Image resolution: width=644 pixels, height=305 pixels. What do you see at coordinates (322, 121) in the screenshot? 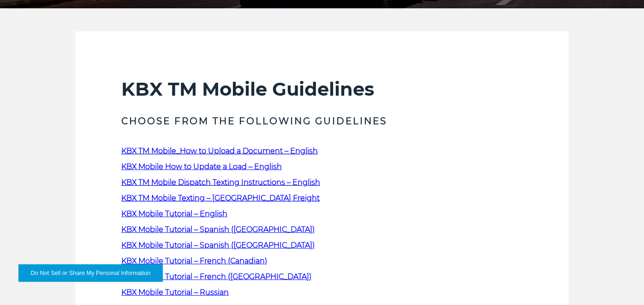
I see `h3: Choose from the following guidelines` at bounding box center [322, 121].